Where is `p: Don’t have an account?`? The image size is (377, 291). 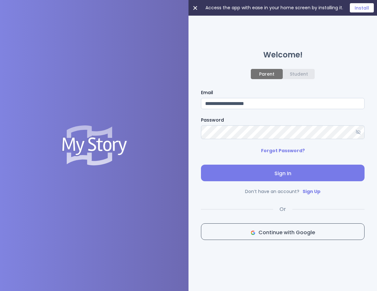
p: Don’t have an account? is located at coordinates (282, 191).